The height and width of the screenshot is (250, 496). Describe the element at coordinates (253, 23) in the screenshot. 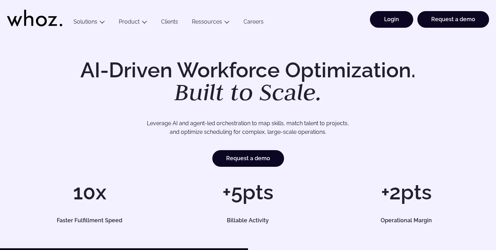

I see `a: Careers` at that location.